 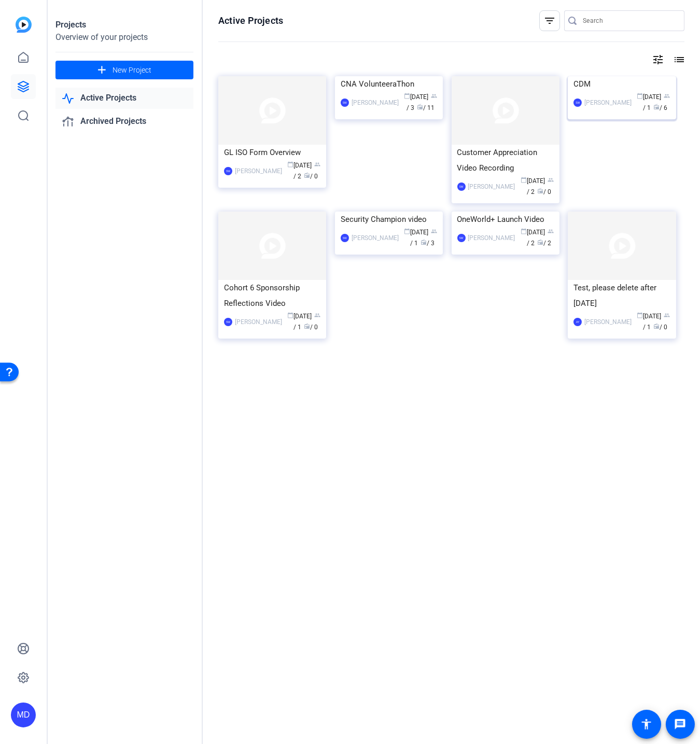 What do you see at coordinates (250, 20) in the screenshot?
I see `h1: Active Projects` at bounding box center [250, 20].